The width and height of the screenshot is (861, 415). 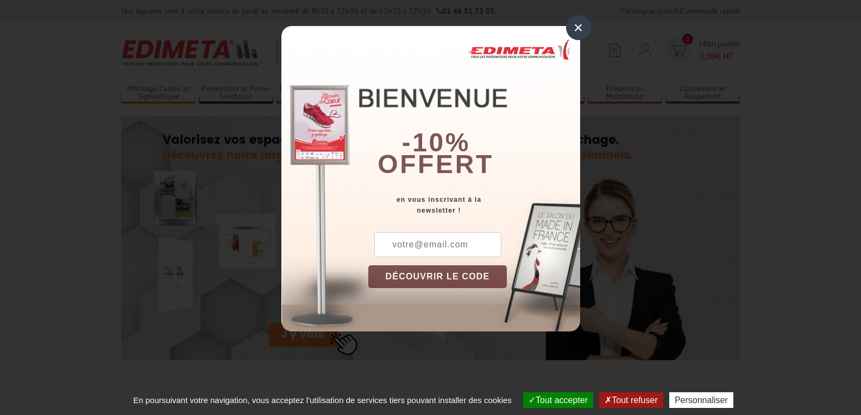 What do you see at coordinates (438, 277) in the screenshot?
I see `button: DÉCOUVRIR LE CODE` at bounding box center [438, 277].